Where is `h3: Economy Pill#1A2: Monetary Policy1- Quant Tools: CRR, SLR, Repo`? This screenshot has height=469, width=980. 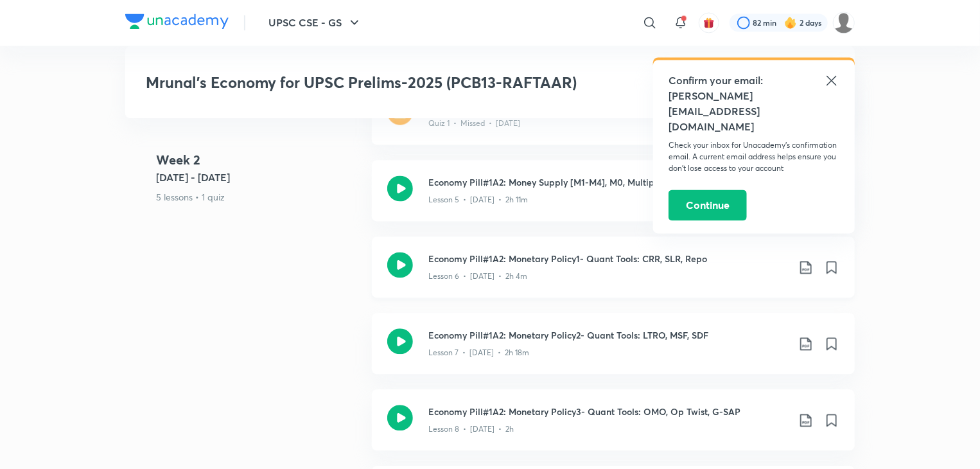
h3: Economy Pill#1A2: Monetary Policy1- Quant Tools: CRR, SLR, Repo is located at coordinates (608, 259).